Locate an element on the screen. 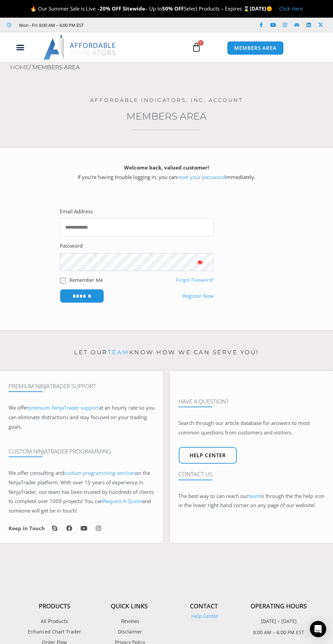 The width and height of the screenshot is (333, 644). h4: Contact is located at coordinates (204, 606).